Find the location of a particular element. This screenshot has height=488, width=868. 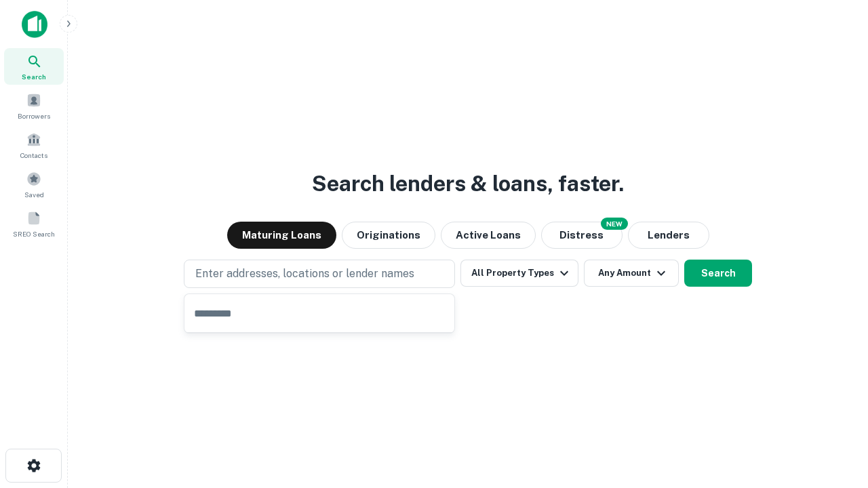

span: Borrowers is located at coordinates (34, 116).